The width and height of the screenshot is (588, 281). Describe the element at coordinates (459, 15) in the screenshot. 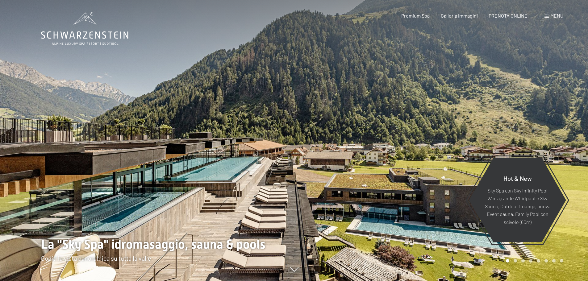

I see `span: Galleria immagini` at that location.